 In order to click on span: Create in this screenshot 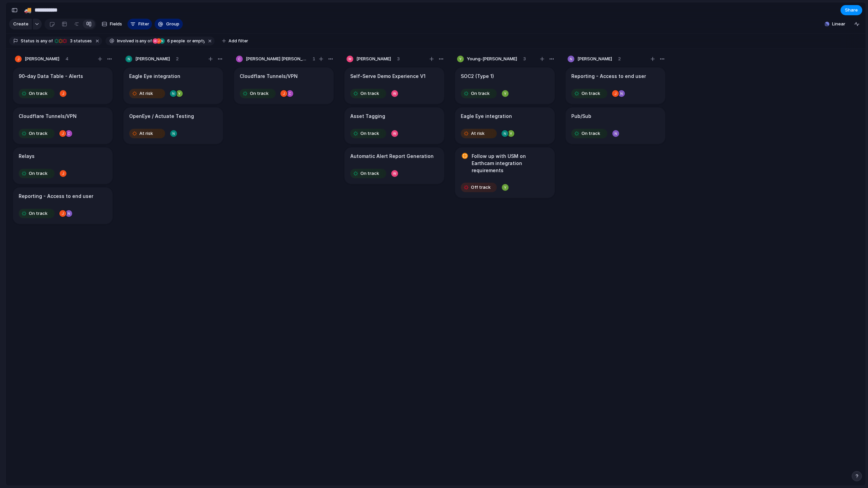, I will do `click(20, 24)`.